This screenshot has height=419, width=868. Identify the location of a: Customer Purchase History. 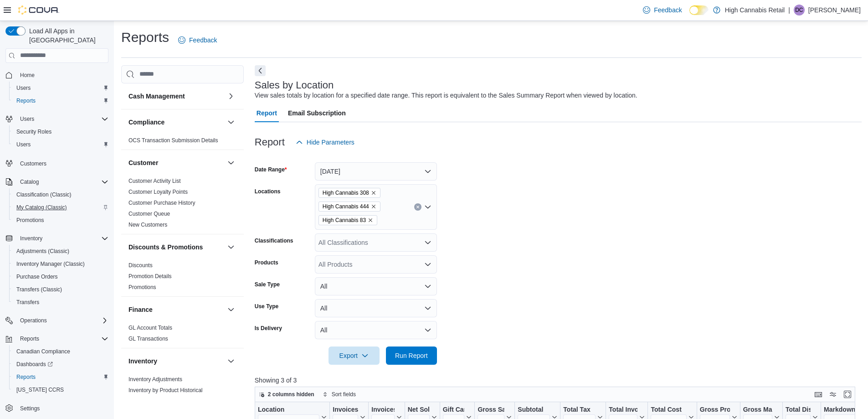
(162, 203).